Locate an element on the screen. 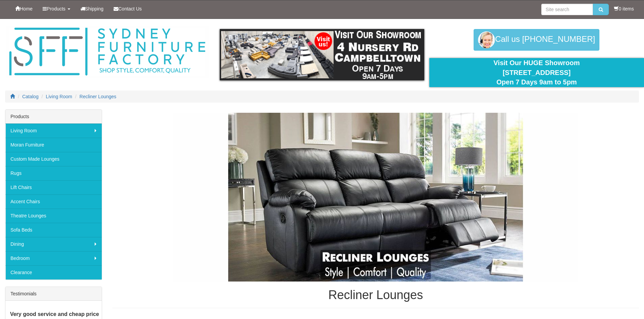 The image size is (644, 319). span: Shipping is located at coordinates (95, 9).